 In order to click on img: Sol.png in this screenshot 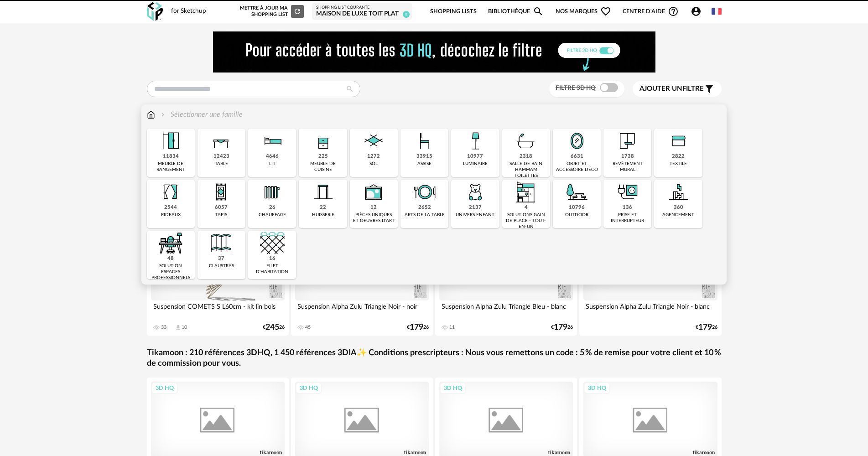, I will do `click(374, 141)`.